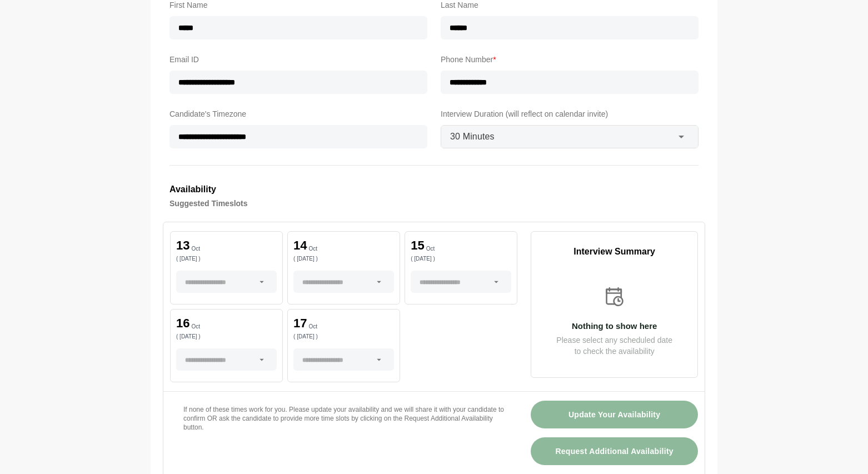  I want to click on p: Please select any scheduled date to check the availability, so click(614, 346).